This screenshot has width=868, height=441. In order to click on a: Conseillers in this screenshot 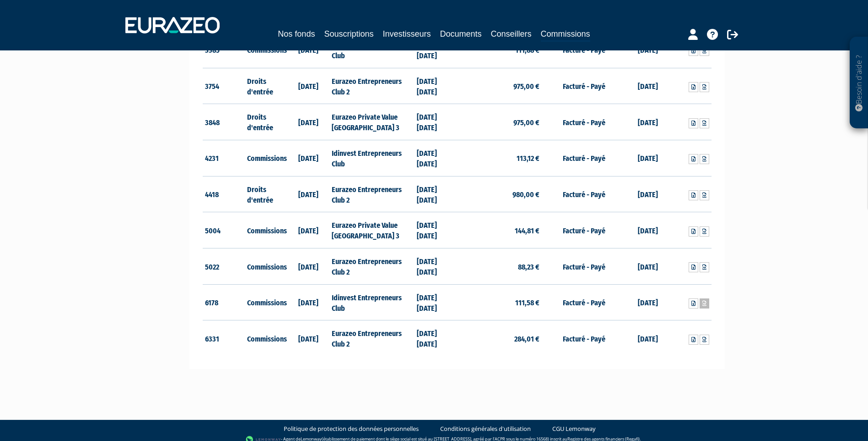, I will do `click(511, 34)`.